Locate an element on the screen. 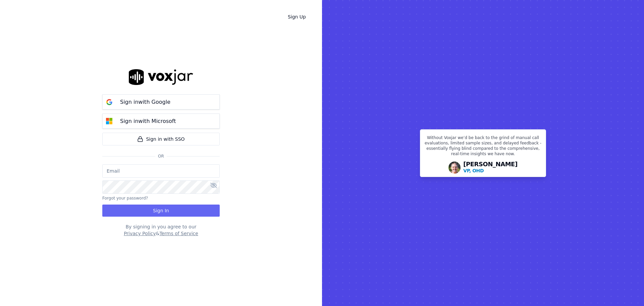  p: Sign in with Microsoft is located at coordinates (148, 121).